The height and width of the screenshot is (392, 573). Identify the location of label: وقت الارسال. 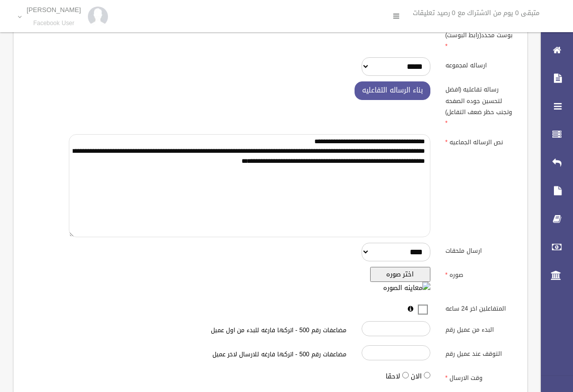
(479, 377).